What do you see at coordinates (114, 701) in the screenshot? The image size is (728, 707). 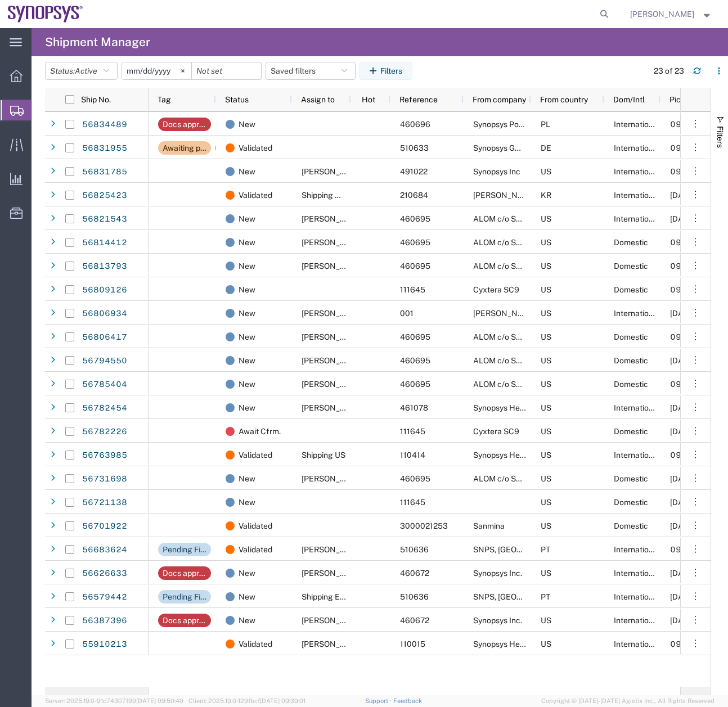 I see `span: Server: 2025.19.0-91c74307f99` at bounding box center [114, 701].